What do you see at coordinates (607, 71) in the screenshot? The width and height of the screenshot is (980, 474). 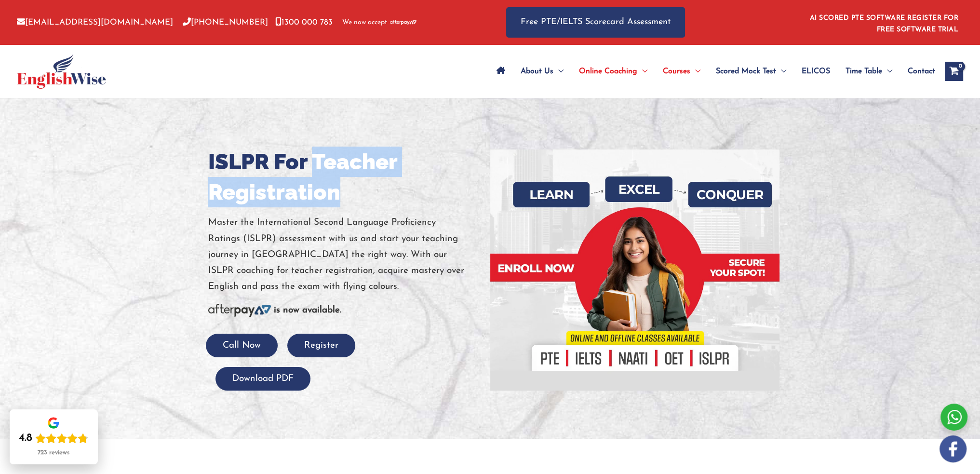 I see `span: Online Coaching` at bounding box center [607, 71].